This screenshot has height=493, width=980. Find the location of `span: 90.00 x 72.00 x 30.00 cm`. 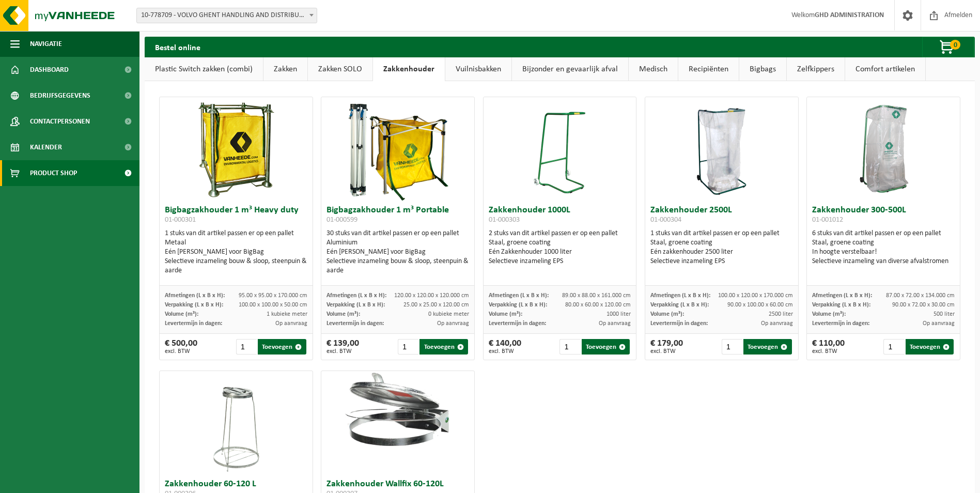

span: 90.00 x 72.00 x 30.00 cm is located at coordinates (924, 305).